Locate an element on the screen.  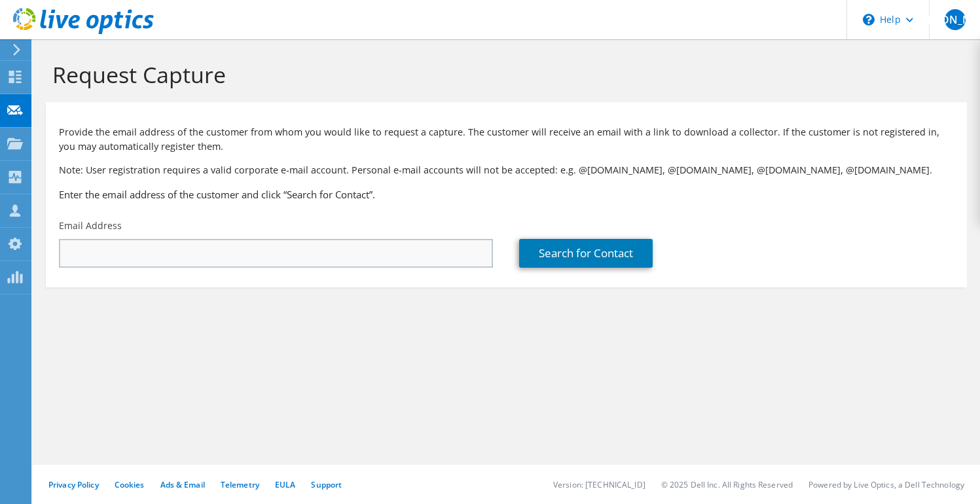
a: EULA is located at coordinates (285, 485).